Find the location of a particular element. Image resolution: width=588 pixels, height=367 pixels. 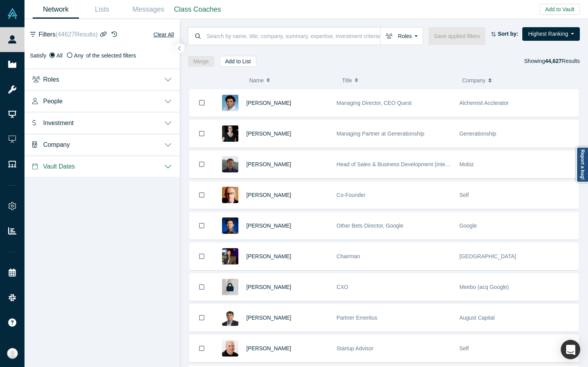

a: Report a bug! is located at coordinates (583, 165).